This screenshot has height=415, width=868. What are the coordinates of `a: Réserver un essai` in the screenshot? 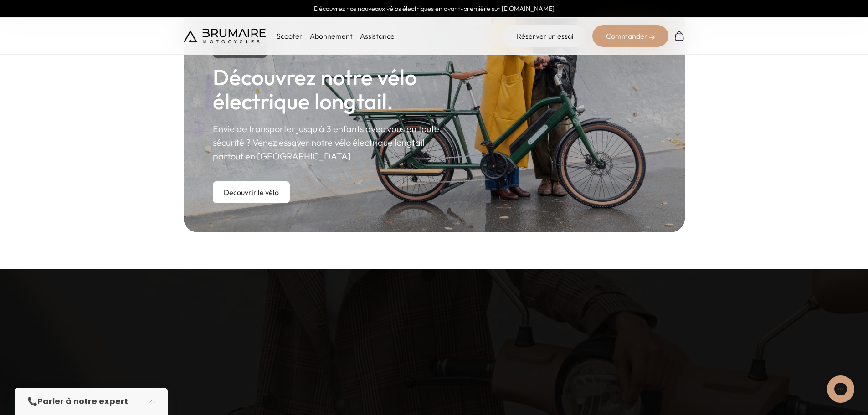 It's located at (544, 36).